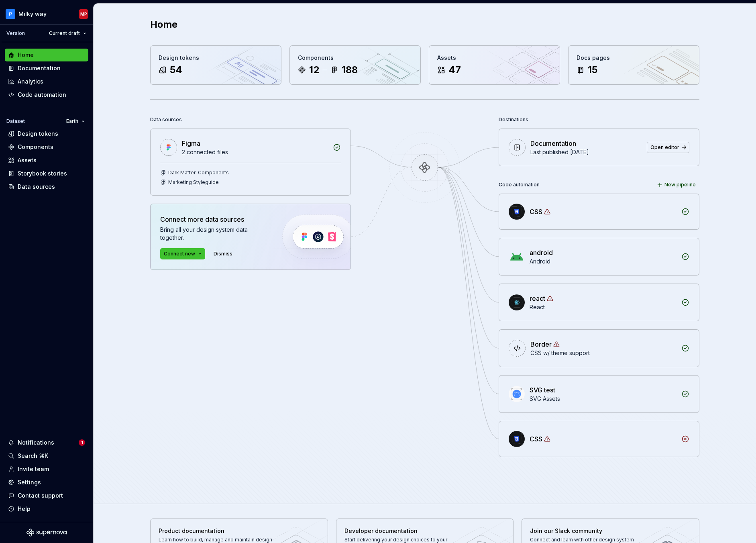  What do you see at coordinates (46, 533) in the screenshot?
I see `svg: Supernova Logo` at bounding box center [46, 533].